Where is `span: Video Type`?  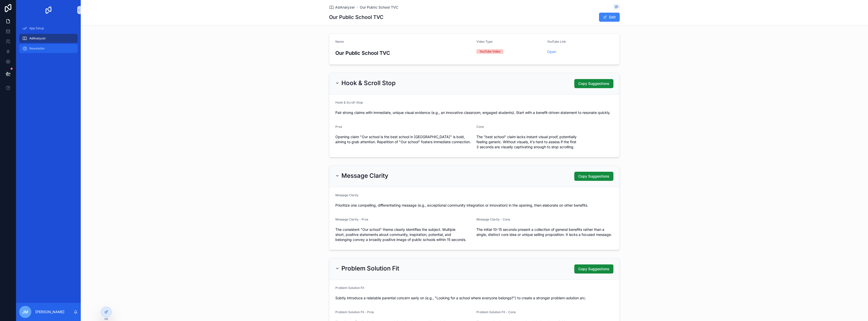 span: Video Type is located at coordinates (484, 41).